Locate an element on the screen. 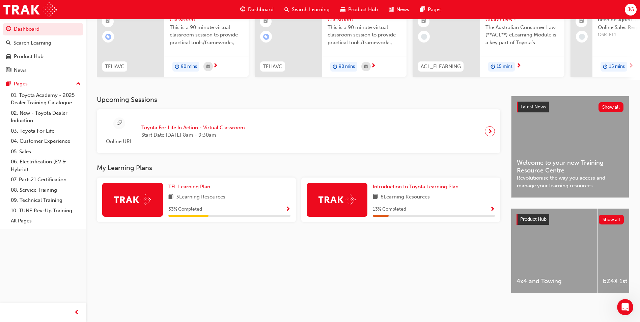 The width and height of the screenshot is (640, 322). span: Pages is located at coordinates (434, 9).